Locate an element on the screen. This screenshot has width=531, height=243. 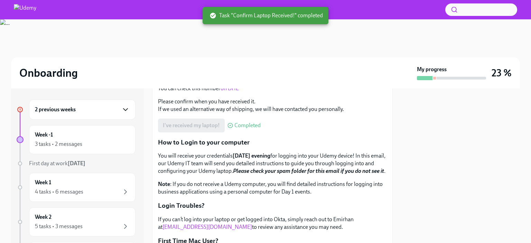
p: How to Login to your computer is located at coordinates (272, 142).